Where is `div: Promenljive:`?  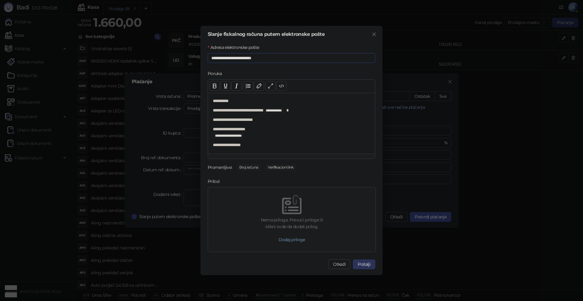
div: Promenljive: is located at coordinates (220, 167).